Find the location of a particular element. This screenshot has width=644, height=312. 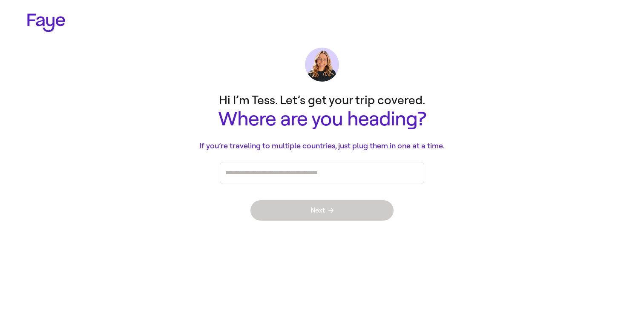

div: Press enter after you type each destination is located at coordinates (322, 173).